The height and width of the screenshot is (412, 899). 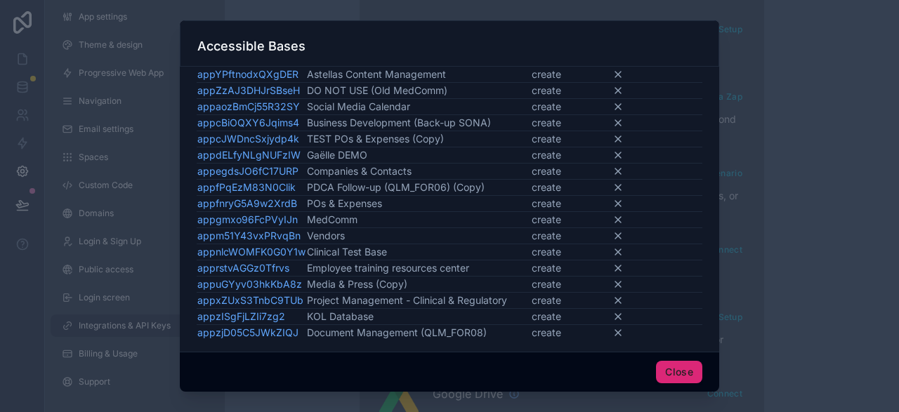 What do you see at coordinates (248, 171) in the screenshot?
I see `a: appegdsJO6fC17URP` at bounding box center [248, 171].